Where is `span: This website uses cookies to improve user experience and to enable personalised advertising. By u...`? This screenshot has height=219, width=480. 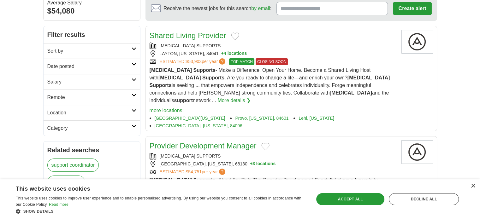
span: This website uses cookies to improve user experience and to enable personalised advertising. By u... is located at coordinates (158, 202).